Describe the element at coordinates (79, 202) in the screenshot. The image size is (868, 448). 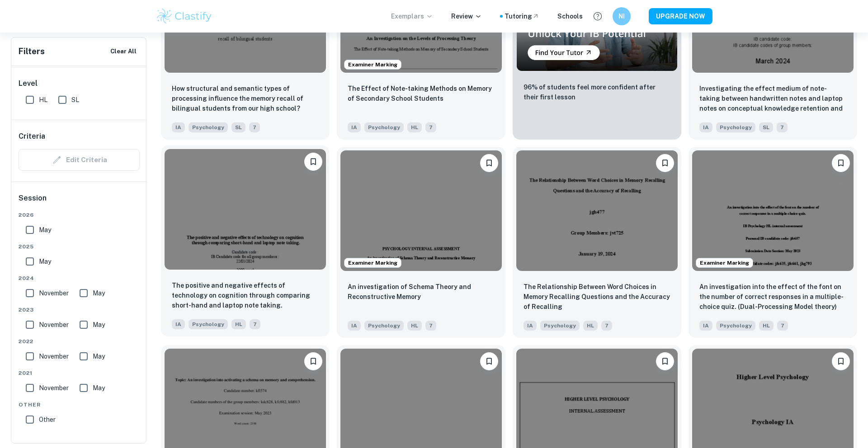
I see `h6: Session` at that location.